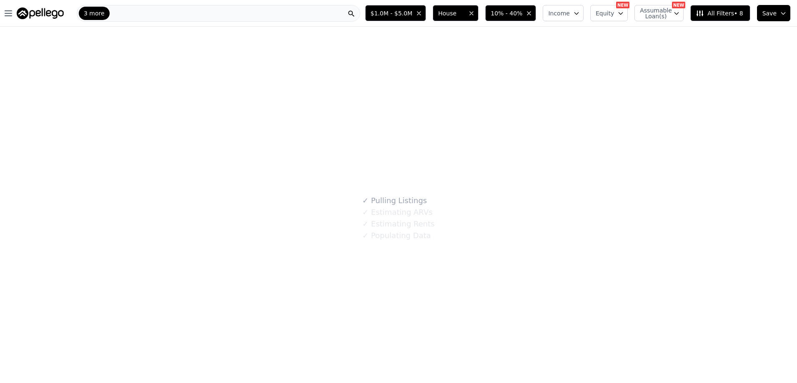 The height and width of the screenshot is (383, 797). Describe the element at coordinates (659, 13) in the screenshot. I see `button: Assumable Loan(s)` at that location.